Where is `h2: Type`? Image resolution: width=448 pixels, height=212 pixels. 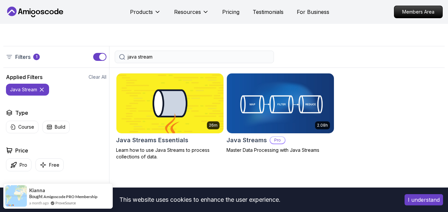
h2: Type is located at coordinates (22, 113).